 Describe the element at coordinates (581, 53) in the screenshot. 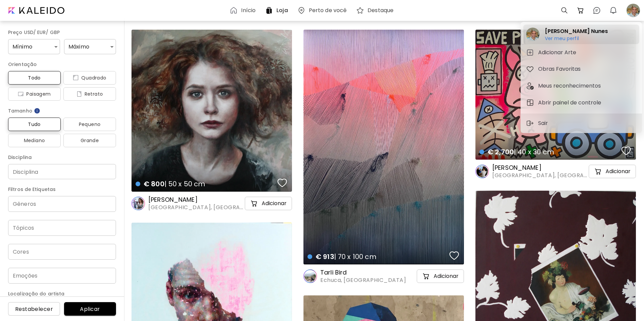

I see `button: tabAdicionar Arte` at that location.